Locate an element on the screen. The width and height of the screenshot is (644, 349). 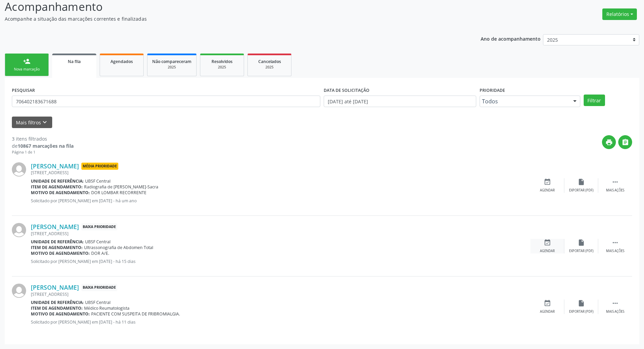
strong: 10867 marcações na fila is located at coordinates (46, 146).